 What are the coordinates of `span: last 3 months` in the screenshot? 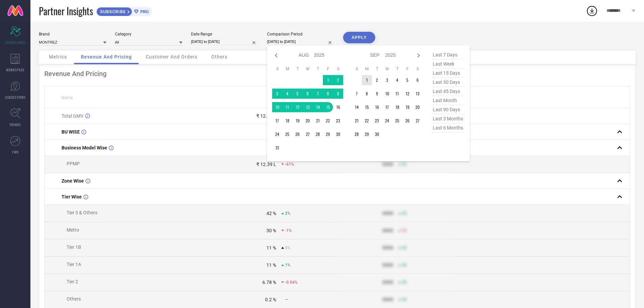 It's located at (448, 119).